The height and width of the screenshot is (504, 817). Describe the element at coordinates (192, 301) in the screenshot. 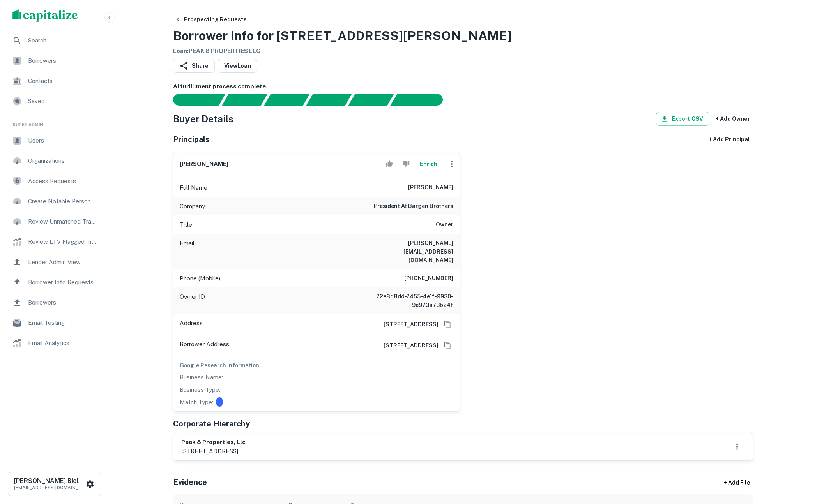

I see `p: Owner ID` at that location.